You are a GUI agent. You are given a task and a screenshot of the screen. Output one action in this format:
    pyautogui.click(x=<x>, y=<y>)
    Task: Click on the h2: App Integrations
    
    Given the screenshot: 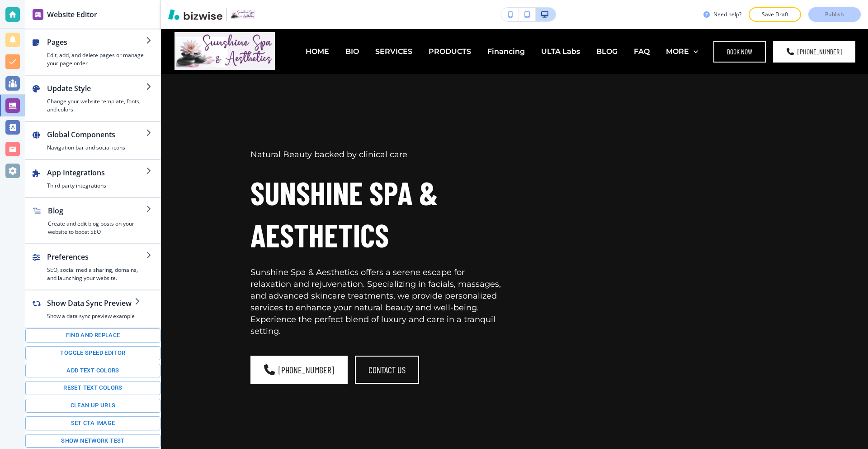 What is the action you would take?
    pyautogui.click(x=96, y=173)
    